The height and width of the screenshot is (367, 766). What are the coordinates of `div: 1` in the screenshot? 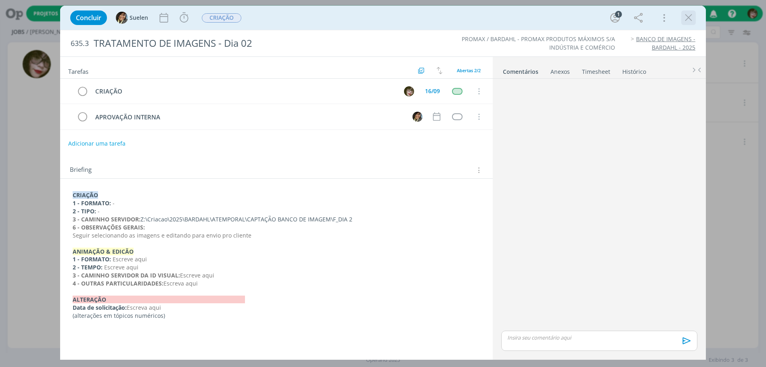 It's located at (618, 14).